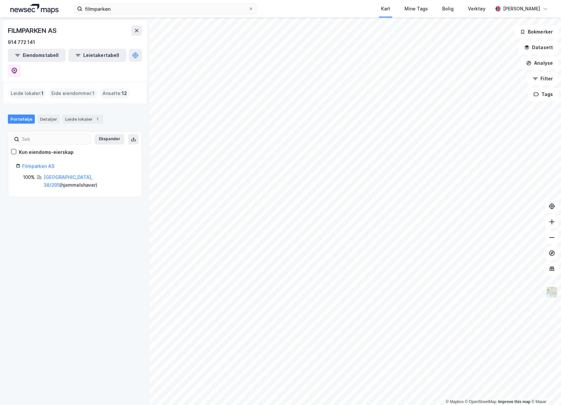  Describe the element at coordinates (73, 93) in the screenshot. I see `div: Eide eiendommer :` at that location.